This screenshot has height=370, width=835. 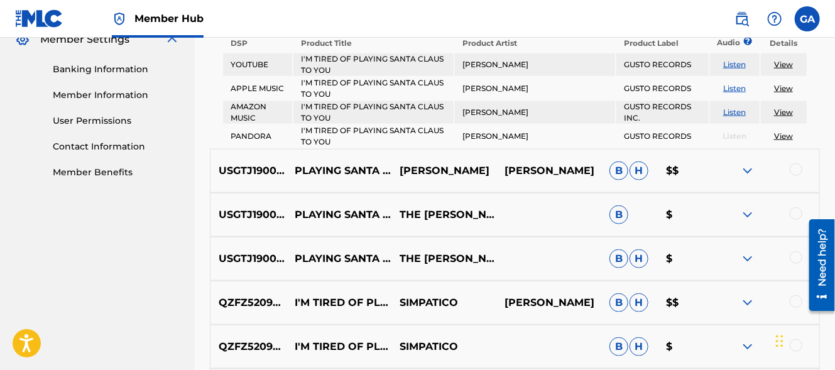 What do you see at coordinates (169, 18) in the screenshot?
I see `span: Member Hub` at bounding box center [169, 18].